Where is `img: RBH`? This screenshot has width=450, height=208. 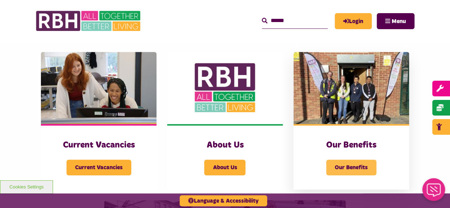 img: RBH is located at coordinates (89, 21).